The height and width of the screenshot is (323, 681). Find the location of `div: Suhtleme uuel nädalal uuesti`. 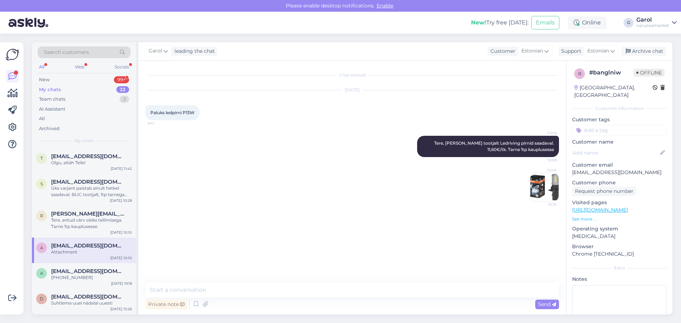

div: Suhtleme uuel nädalal uuesti is located at coordinates (92, 303).